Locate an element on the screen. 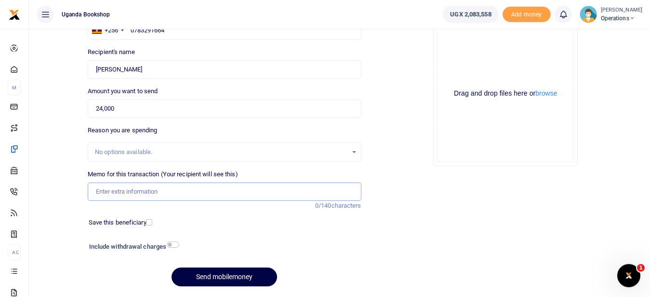 Image resolution: width=650 pixels, height=297 pixels. li: Toup your wallet is located at coordinates (527, 14).